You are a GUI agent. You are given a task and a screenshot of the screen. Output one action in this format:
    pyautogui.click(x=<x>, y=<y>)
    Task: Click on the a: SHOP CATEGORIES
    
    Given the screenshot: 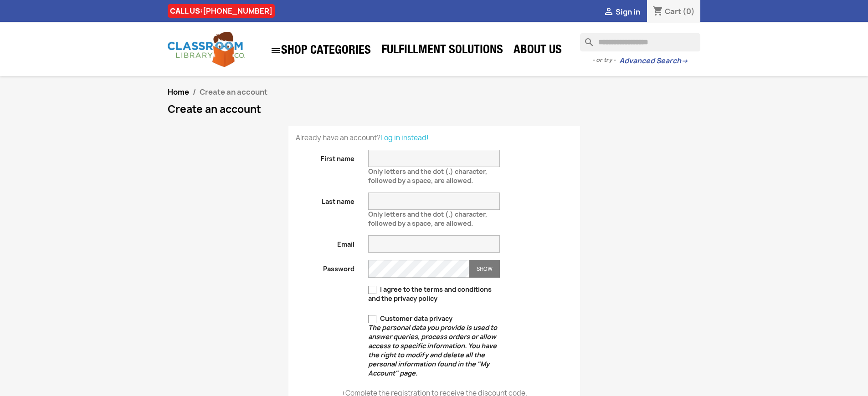 What is the action you would take?
    pyautogui.click(x=320, y=51)
    